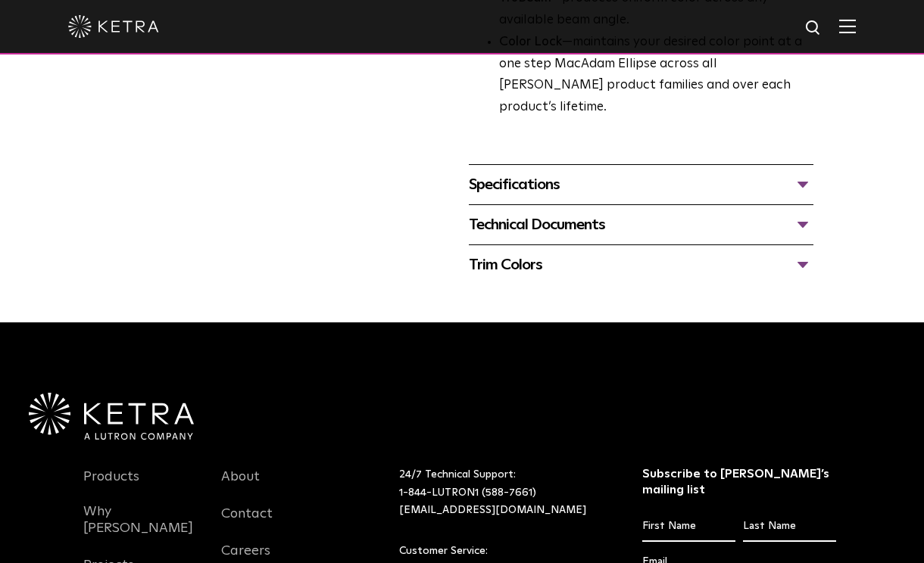 The image size is (924, 563). I want to click on img: Hamburger%20Nav.svg, so click(847, 26).